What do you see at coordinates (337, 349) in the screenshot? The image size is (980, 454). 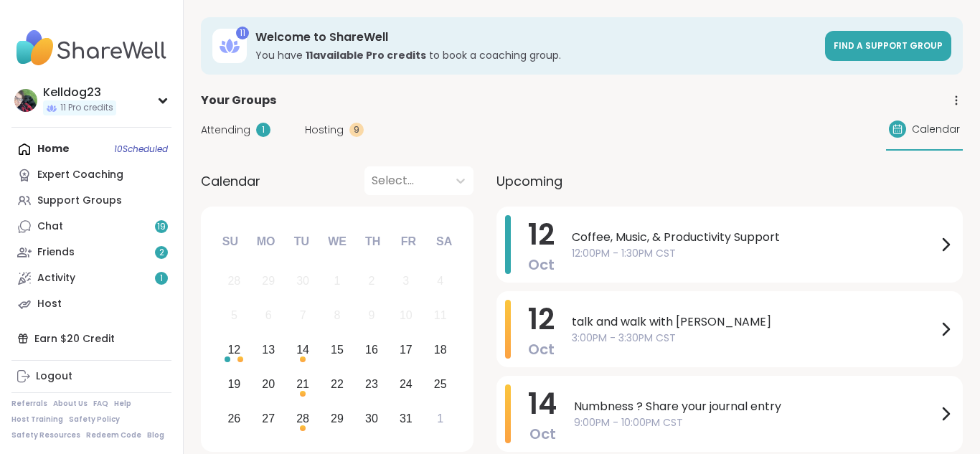 I see `div: 15` at bounding box center [337, 349].